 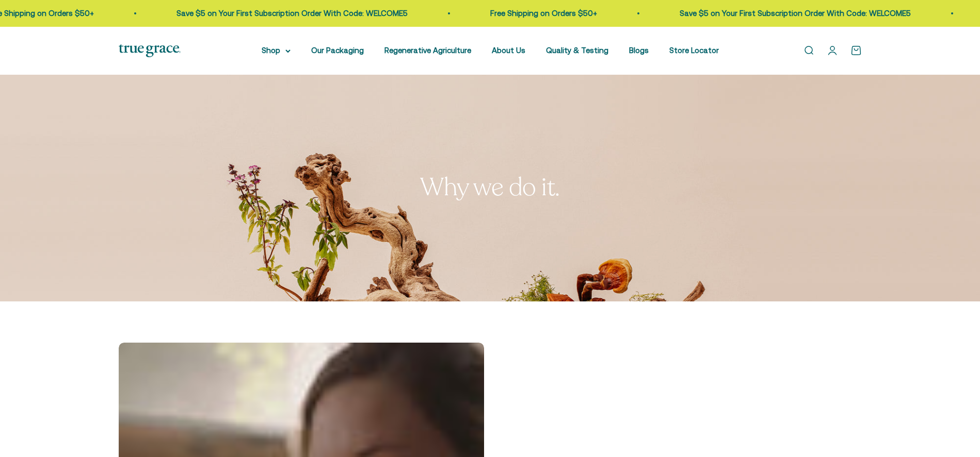 What do you see at coordinates (639, 50) in the screenshot?
I see `a: Blogs` at bounding box center [639, 50].